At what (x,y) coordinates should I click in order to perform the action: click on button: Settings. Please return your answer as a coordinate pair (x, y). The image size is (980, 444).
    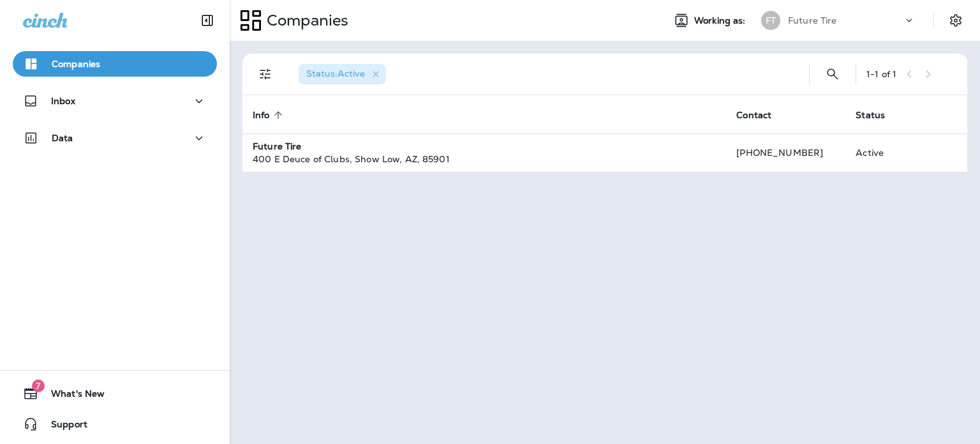
    Looking at the image, I should click on (956, 20).